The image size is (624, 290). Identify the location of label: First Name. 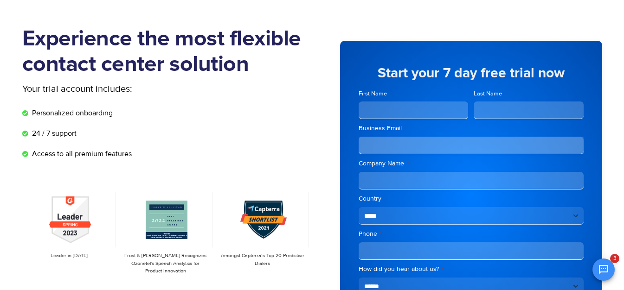
(413, 94).